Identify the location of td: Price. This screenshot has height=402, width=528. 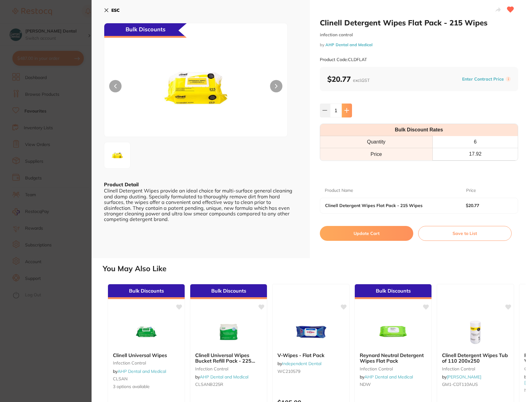
(377, 154).